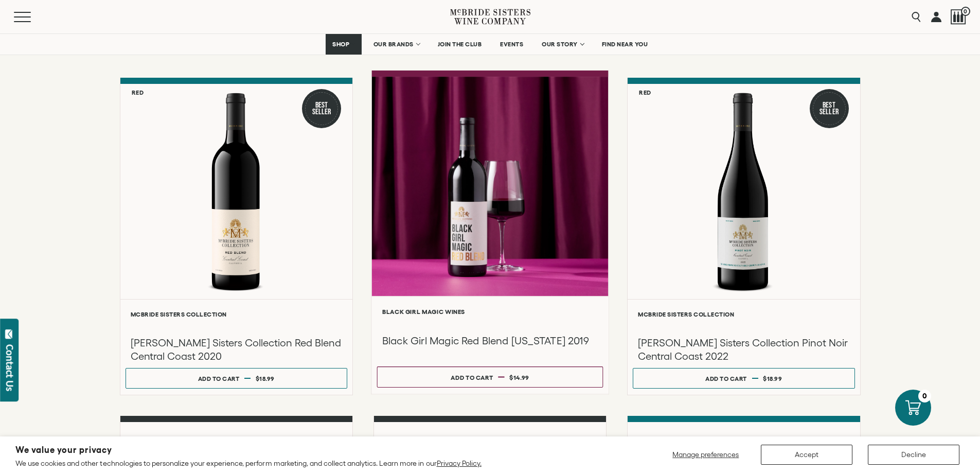 The width and height of the screenshot is (980, 473). Describe the element at coordinates (490, 312) in the screenshot. I see `h6: Black Girl Magic Wines` at that location.